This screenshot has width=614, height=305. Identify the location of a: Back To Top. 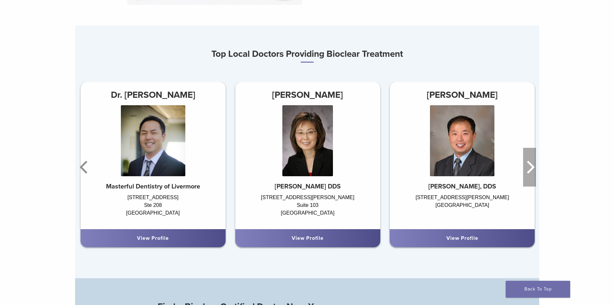
(538, 289).